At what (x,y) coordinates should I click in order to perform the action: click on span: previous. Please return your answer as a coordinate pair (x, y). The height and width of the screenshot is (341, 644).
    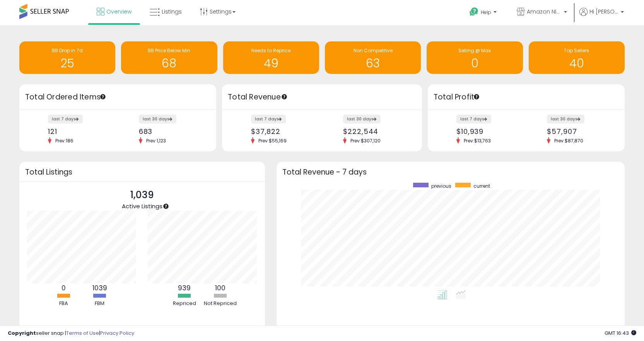
    Looking at the image, I should click on (441, 186).